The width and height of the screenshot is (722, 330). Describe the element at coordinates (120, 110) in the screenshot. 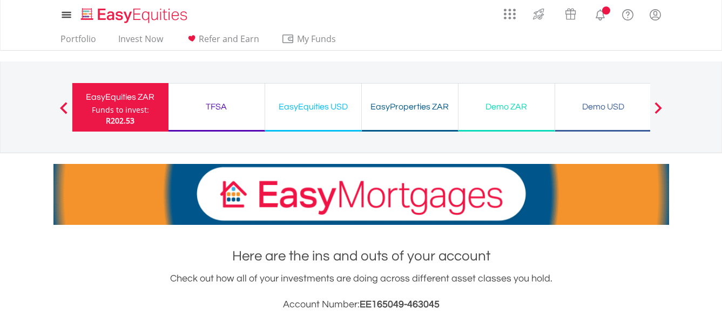

I see `div: Funds to invest:` at that location.